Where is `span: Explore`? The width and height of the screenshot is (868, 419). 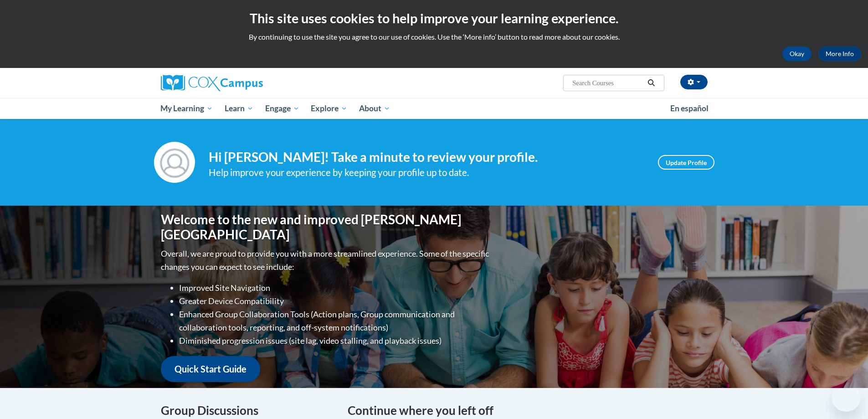
span: Explore is located at coordinates (329, 108).